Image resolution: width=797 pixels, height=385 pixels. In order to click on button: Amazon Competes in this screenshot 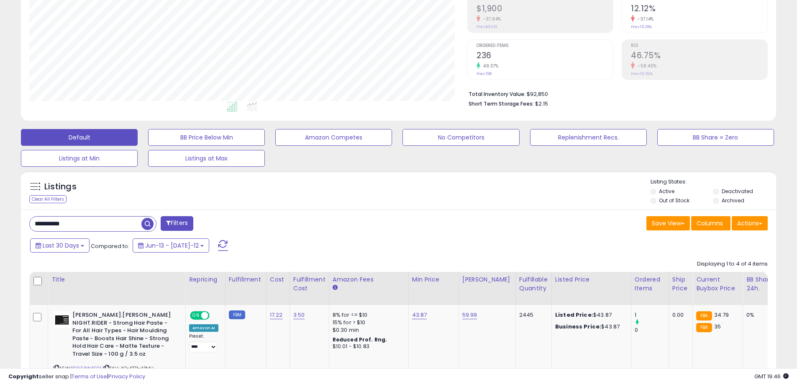, I will do `click(334, 137)`.